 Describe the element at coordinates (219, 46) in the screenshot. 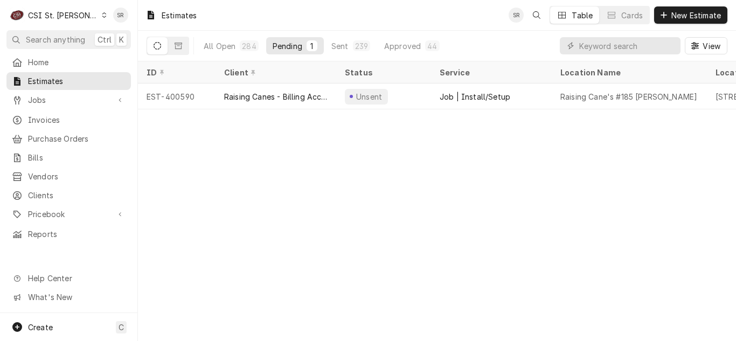

I see `div: All Open` at that location.